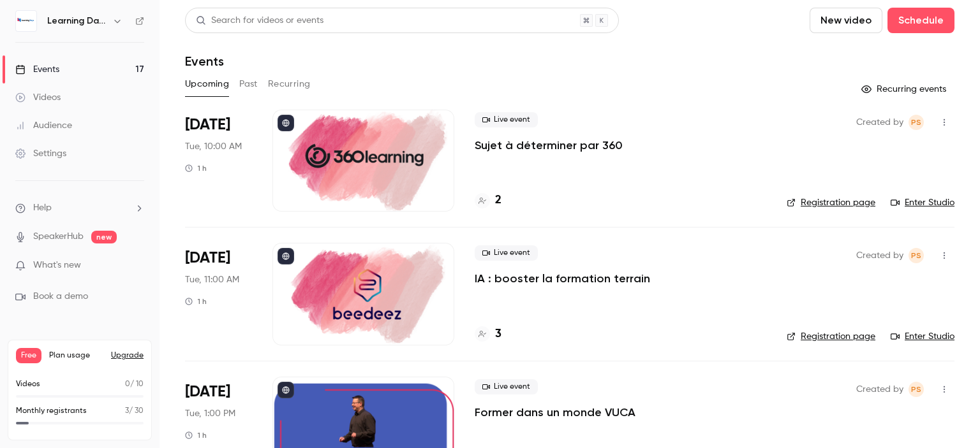 This screenshot has height=448, width=980. What do you see at coordinates (204, 61) in the screenshot?
I see `h1: Events` at bounding box center [204, 61].